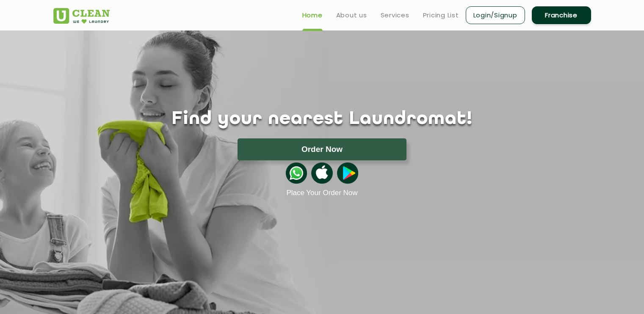 This screenshot has width=644, height=314. Describe the element at coordinates (313, 15) in the screenshot. I see `a: Home` at that location.